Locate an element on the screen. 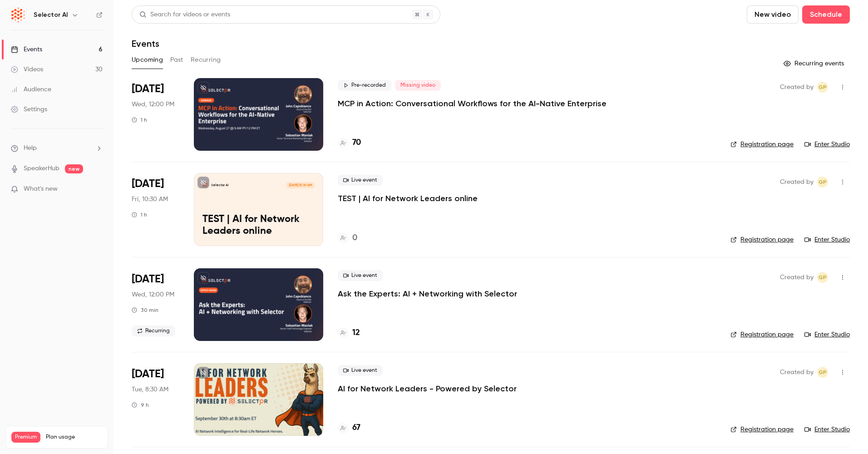 Image resolution: width=868 pixels, height=454 pixels. p: AI for Network Leaders - Powered by Selector is located at coordinates (427, 389).